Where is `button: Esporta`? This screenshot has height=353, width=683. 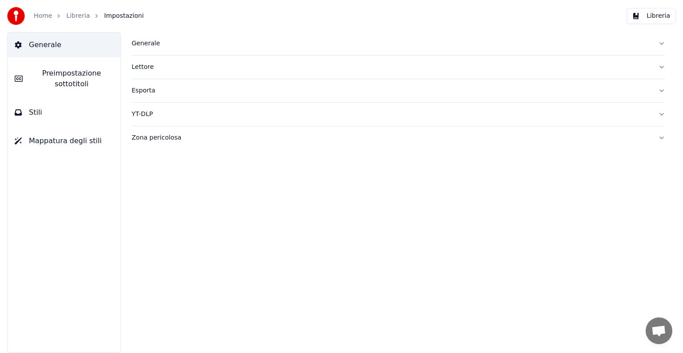 button: Esporta is located at coordinates (398, 91).